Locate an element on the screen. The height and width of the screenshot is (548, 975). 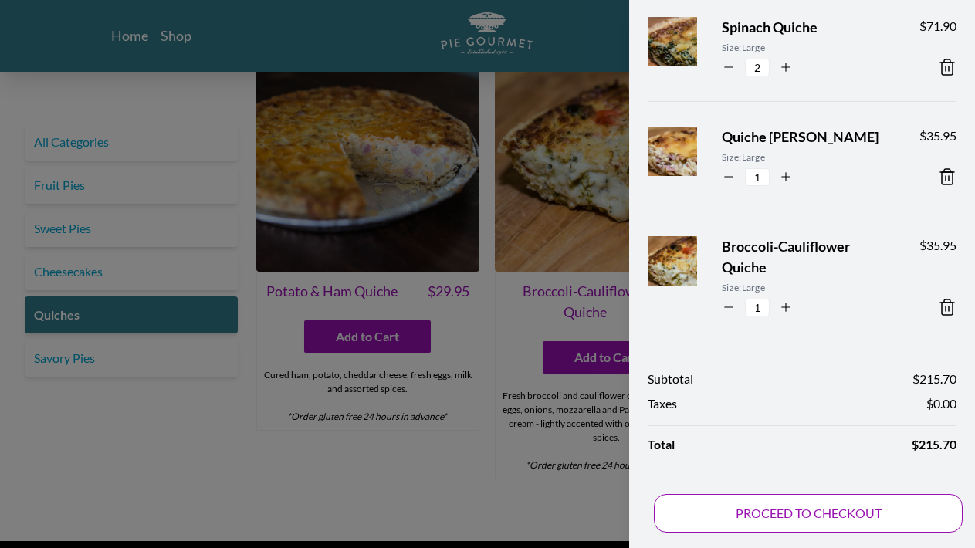
span: Spinach Quiche is located at coordinates (808, 27).